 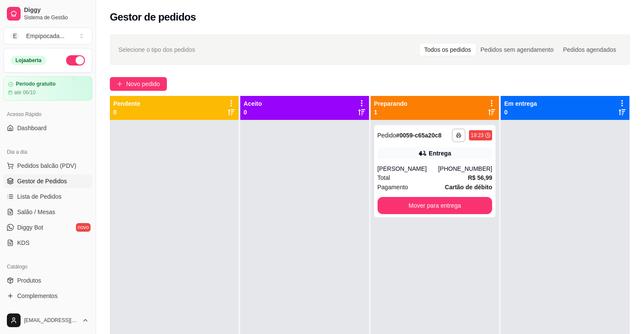 I want to click on span: Complementos, so click(x=37, y=296).